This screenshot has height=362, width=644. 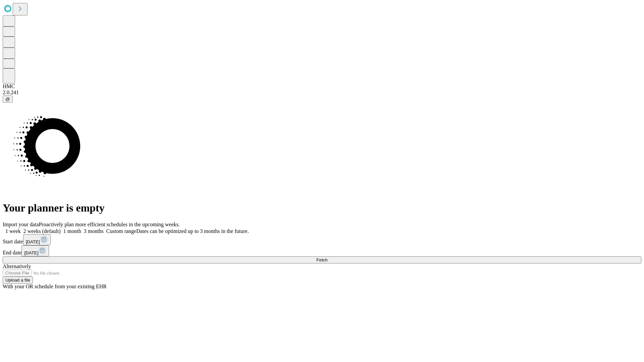 What do you see at coordinates (110, 224) in the screenshot?
I see `span: Proactively plan more efficient schedules in the upcoming weeks.` at bounding box center [110, 224].